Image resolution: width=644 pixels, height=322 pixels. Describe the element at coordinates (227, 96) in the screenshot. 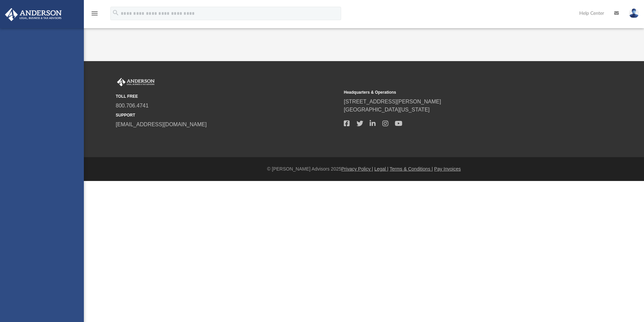

I see `small: TOLL FREE` at that location.